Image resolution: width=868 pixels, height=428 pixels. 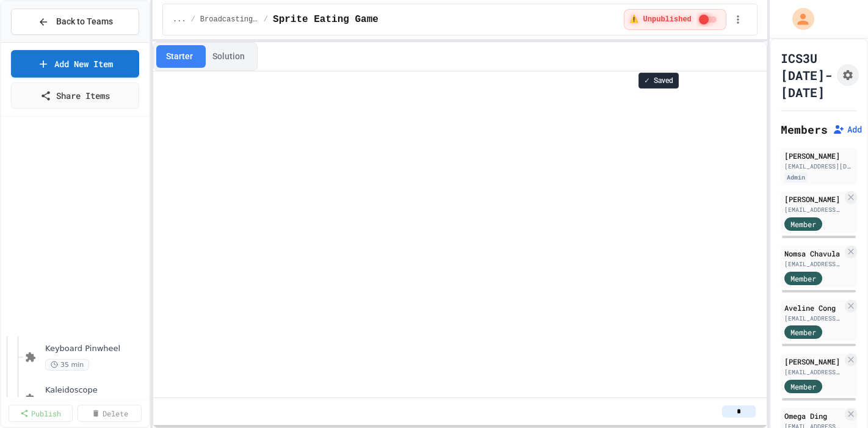 What do you see at coordinates (813, 308) in the screenshot?
I see `div: Aveline Cong` at bounding box center [813, 308].